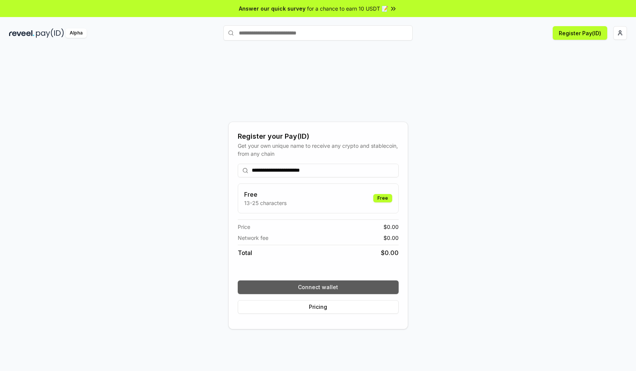 Image resolution: width=636 pixels, height=371 pixels. What do you see at coordinates (383, 198) in the screenshot?
I see `div: Free` at bounding box center [383, 198].